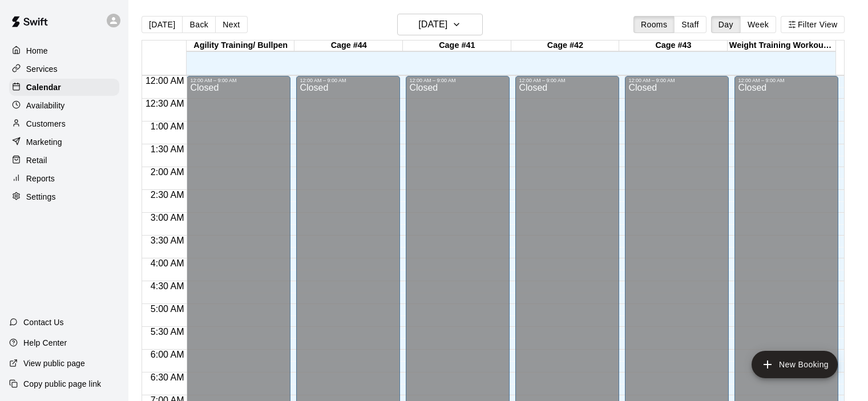 The width and height of the screenshot is (868, 401). I want to click on p: Services, so click(41, 69).